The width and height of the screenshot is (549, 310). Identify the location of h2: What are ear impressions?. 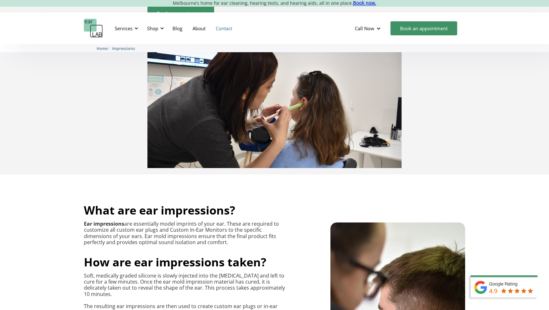
(160, 210).